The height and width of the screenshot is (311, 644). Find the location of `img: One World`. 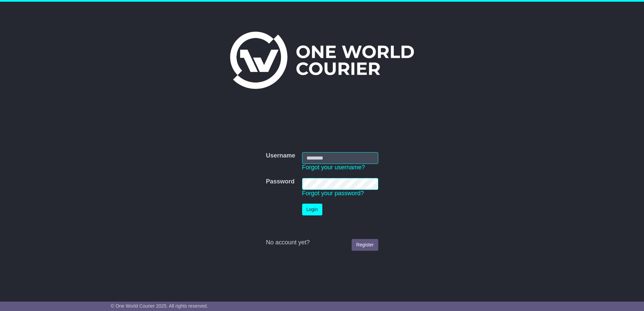

img: One World is located at coordinates (322, 60).